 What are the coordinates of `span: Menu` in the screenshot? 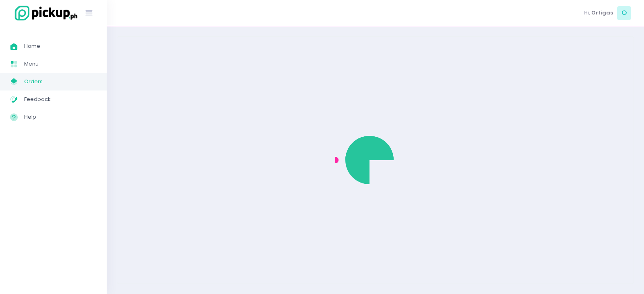 It's located at (60, 64).